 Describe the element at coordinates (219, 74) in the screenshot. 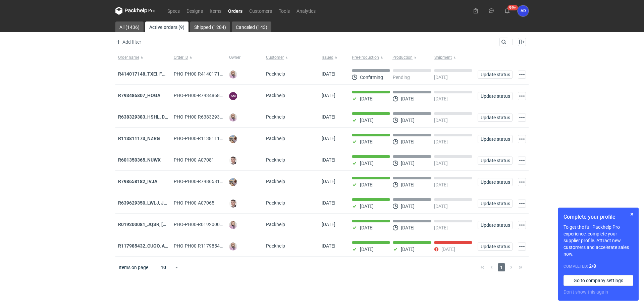

I see `span: PHO-PH00-R414017148_TXEI,-FODU,-EARC` at that location.